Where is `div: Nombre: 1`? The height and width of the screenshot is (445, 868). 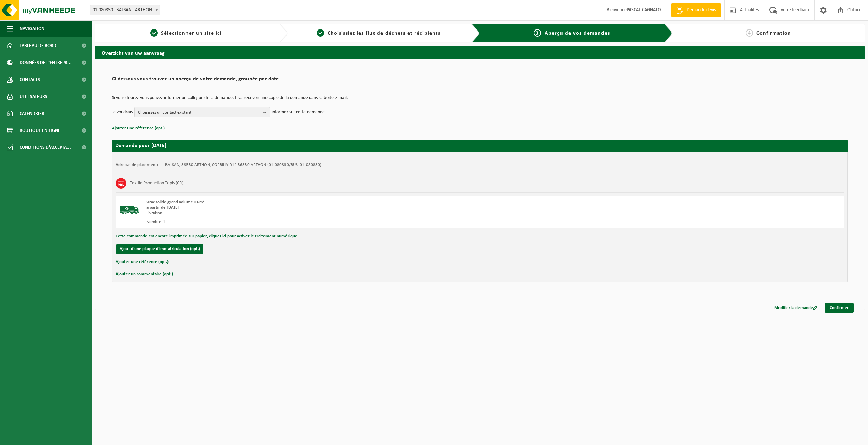
div: Nombre: 1 is located at coordinates (327, 222).